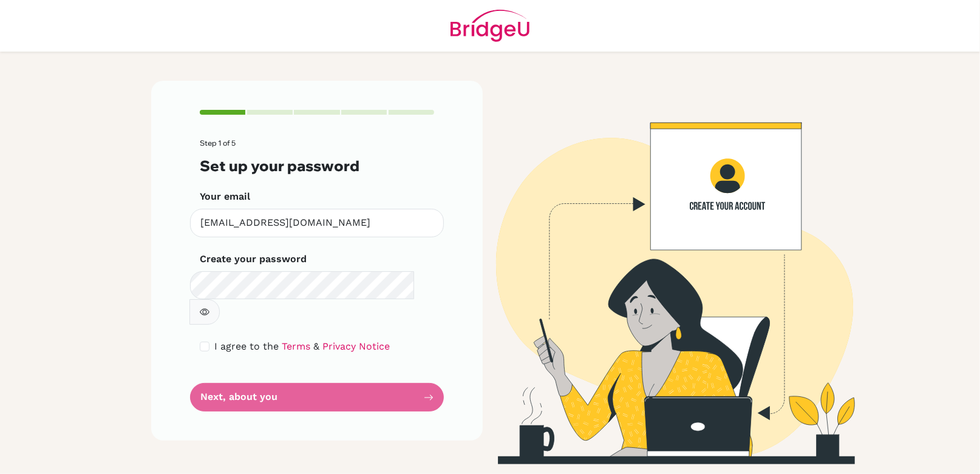 This screenshot has width=980, height=474. I want to click on label: Create your password, so click(253, 259).